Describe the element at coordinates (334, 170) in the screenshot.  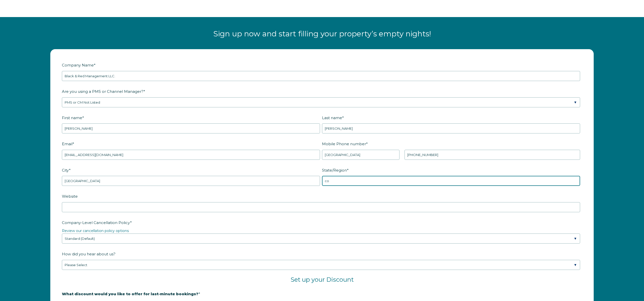
I see `span: State/Region` at that location.